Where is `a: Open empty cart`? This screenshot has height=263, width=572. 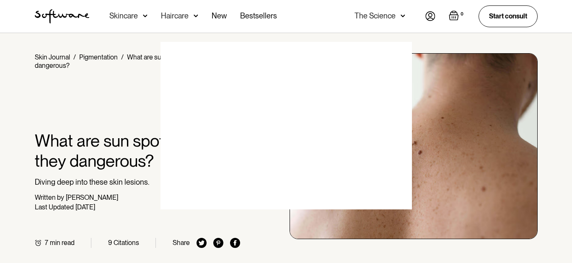 a: Open empty cart is located at coordinates (457, 16).